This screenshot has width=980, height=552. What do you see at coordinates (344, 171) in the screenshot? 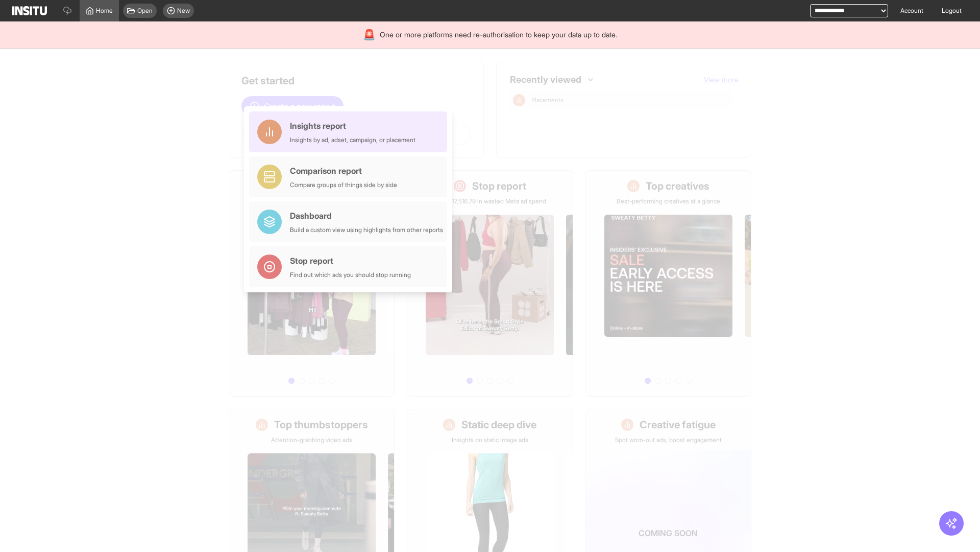
I see `div: Comparison report` at bounding box center [344, 171].